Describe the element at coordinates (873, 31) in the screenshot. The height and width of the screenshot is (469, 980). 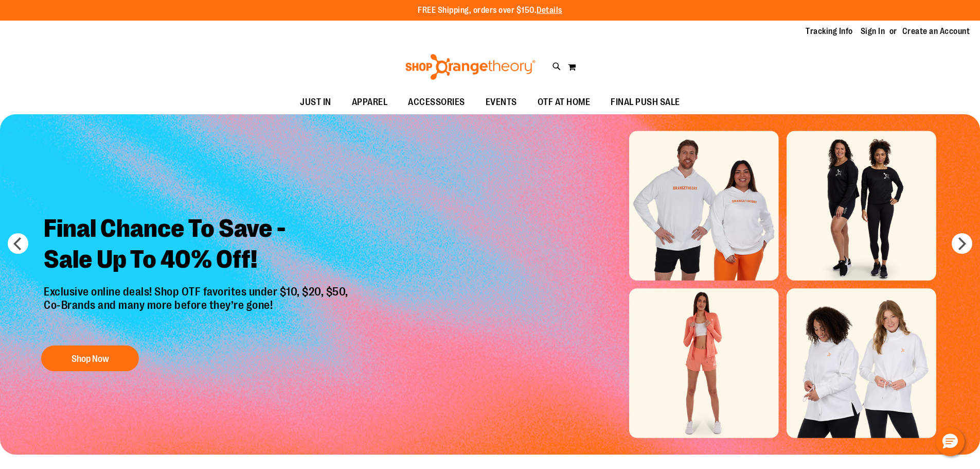
I see `a: Sign In` at that location.